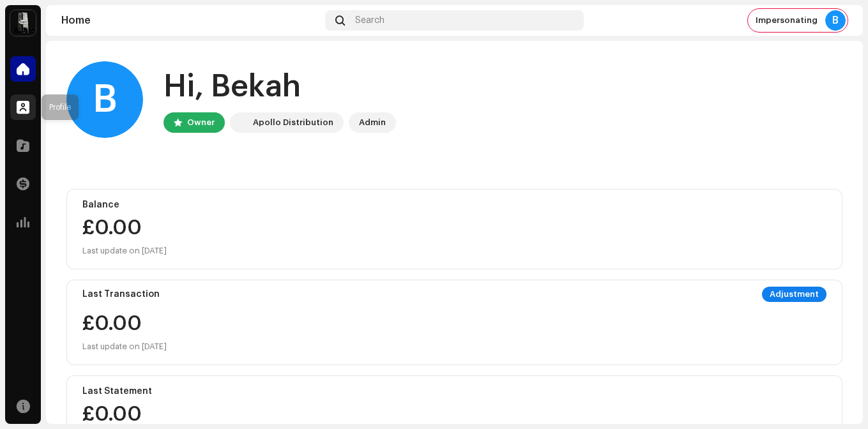 This screenshot has height=429, width=868. What do you see at coordinates (370, 20) in the screenshot?
I see `span: Search` at bounding box center [370, 20].